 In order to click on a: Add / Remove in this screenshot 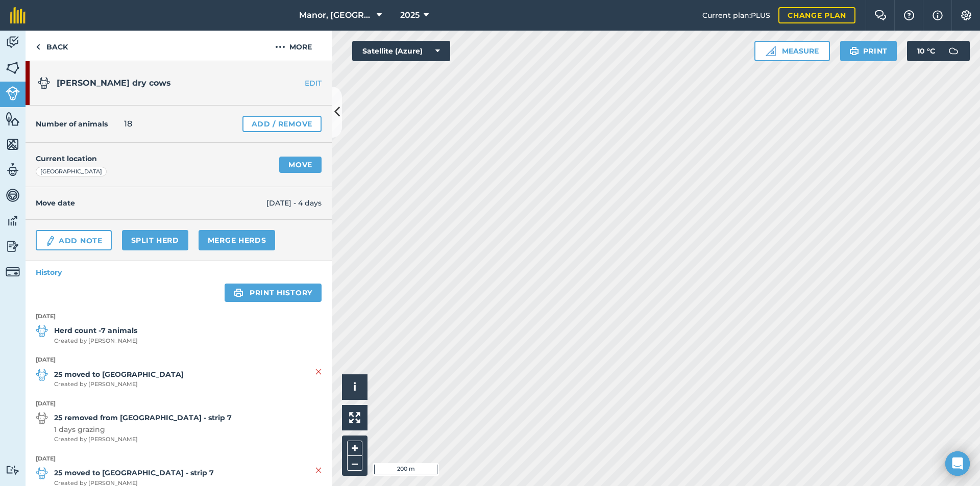, I will do `click(281, 124)`.